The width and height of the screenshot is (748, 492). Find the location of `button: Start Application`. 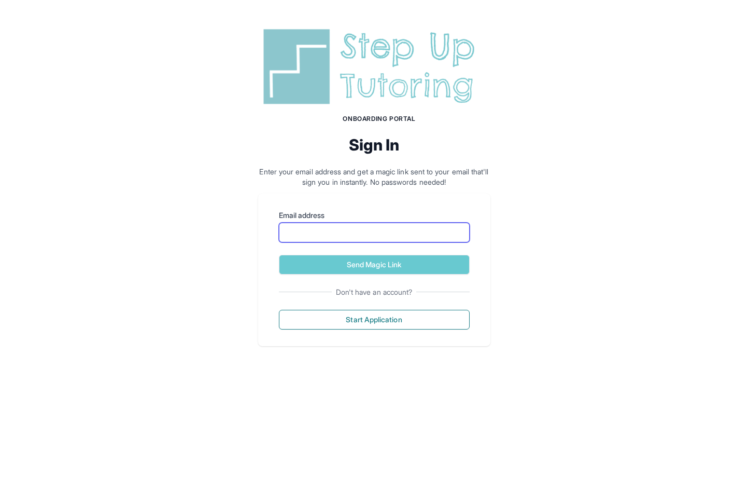

button: Start Application is located at coordinates (374, 320).